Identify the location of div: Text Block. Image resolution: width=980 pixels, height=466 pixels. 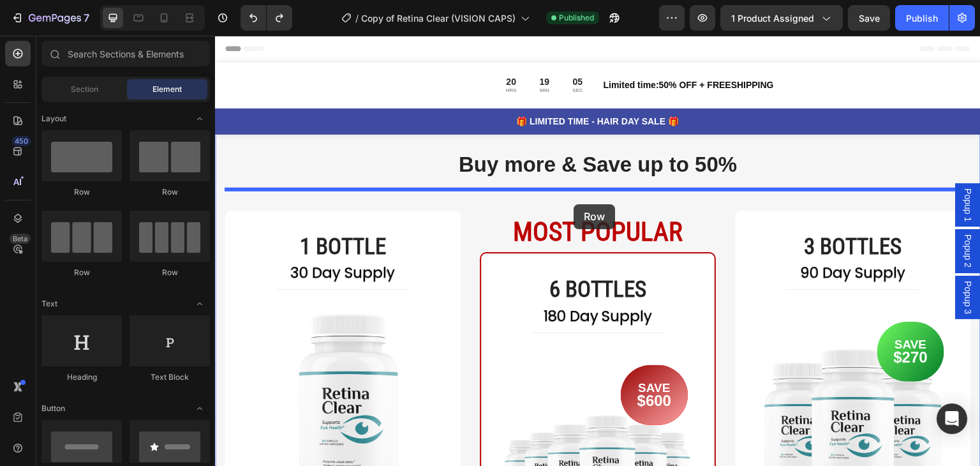
(170, 378).